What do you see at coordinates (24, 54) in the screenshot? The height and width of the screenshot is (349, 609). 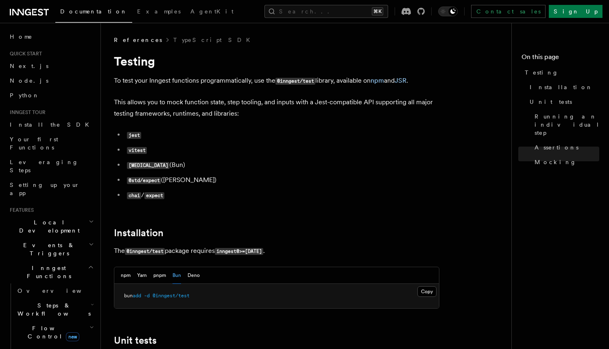 I see `span: Quick start` at bounding box center [24, 54].